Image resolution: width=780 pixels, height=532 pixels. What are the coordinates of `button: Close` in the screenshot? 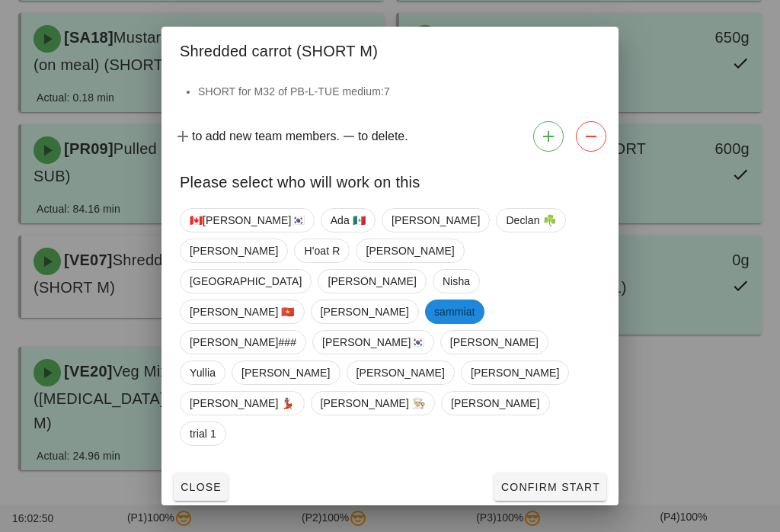 It's located at (200, 487).